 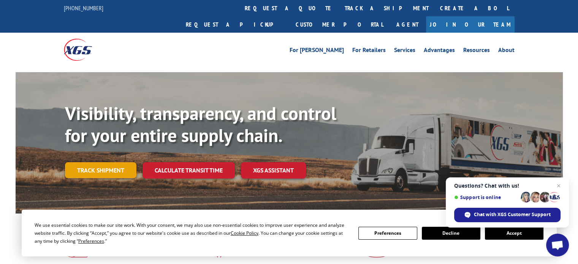 What do you see at coordinates (244, 233) in the screenshot?
I see `span: Cookie Policy` at bounding box center [244, 233].